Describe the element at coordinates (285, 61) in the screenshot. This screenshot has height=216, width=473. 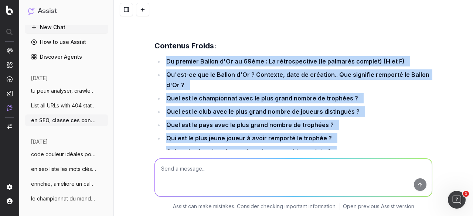
I see `strong: Du premier Ballon d'Or au 69ème : La rétrospective (le palmarès complet) (H et F)` at that location.